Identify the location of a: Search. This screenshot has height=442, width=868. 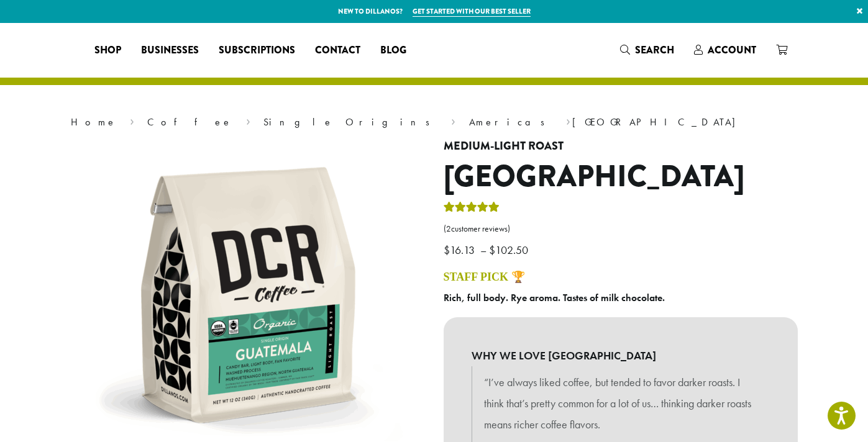
(647, 50).